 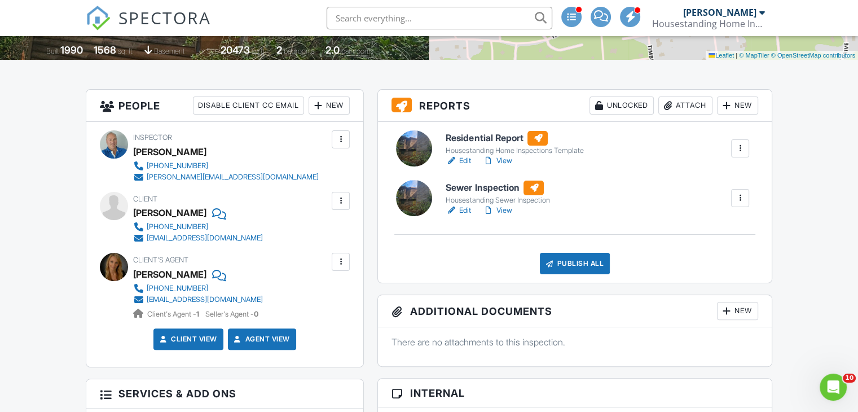 I want to click on h3: Reports, so click(x=575, y=106).